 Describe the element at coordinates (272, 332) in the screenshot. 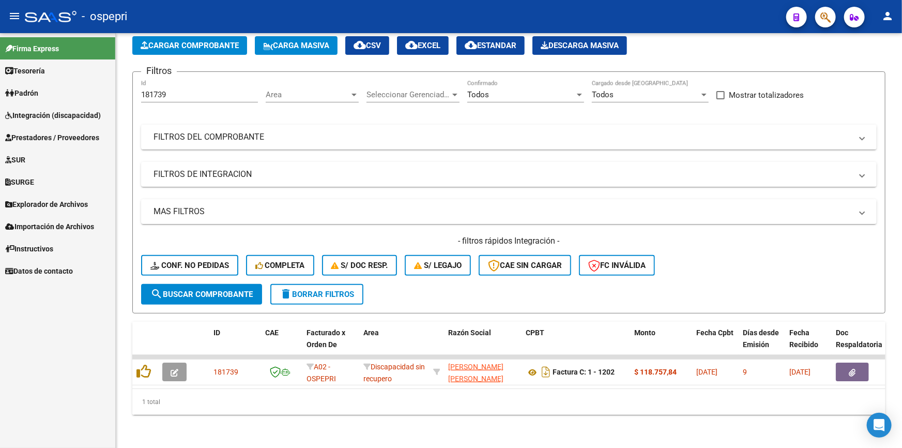

I see `span: CAE` at that location.